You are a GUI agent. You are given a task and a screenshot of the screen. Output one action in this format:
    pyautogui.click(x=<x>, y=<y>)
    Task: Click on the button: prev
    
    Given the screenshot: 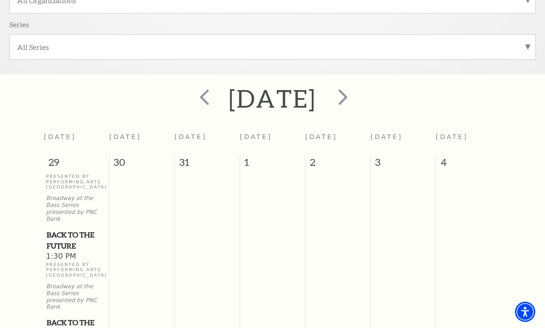 What is the action you would take?
    pyautogui.click(x=203, y=98)
    